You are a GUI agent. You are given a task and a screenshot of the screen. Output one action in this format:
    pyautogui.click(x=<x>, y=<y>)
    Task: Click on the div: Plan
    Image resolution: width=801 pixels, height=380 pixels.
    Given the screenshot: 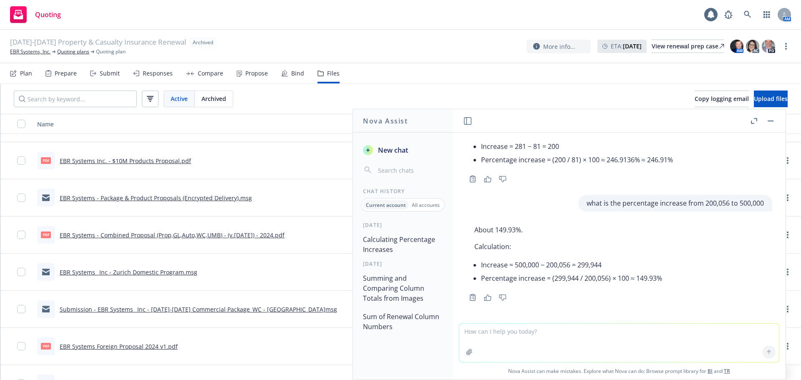 What is the action you would take?
    pyautogui.click(x=26, y=73)
    